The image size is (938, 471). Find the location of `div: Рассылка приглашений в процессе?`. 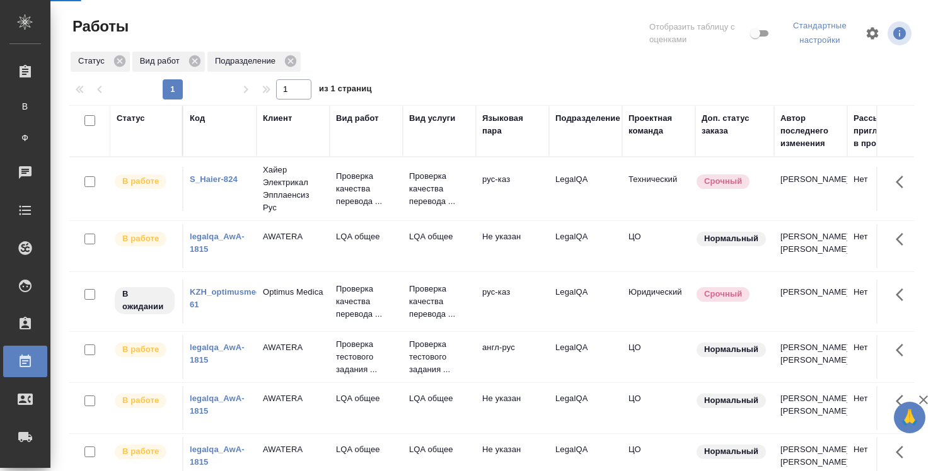

div: Рассылка приглашений в процессе? is located at coordinates (884, 131).